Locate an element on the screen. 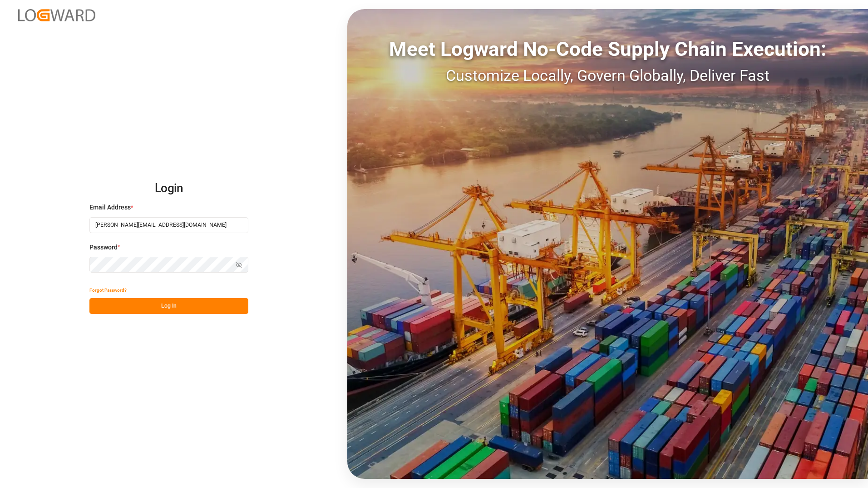  div: Meet Logward No-Code Supply Chain Execution: is located at coordinates (607, 49).